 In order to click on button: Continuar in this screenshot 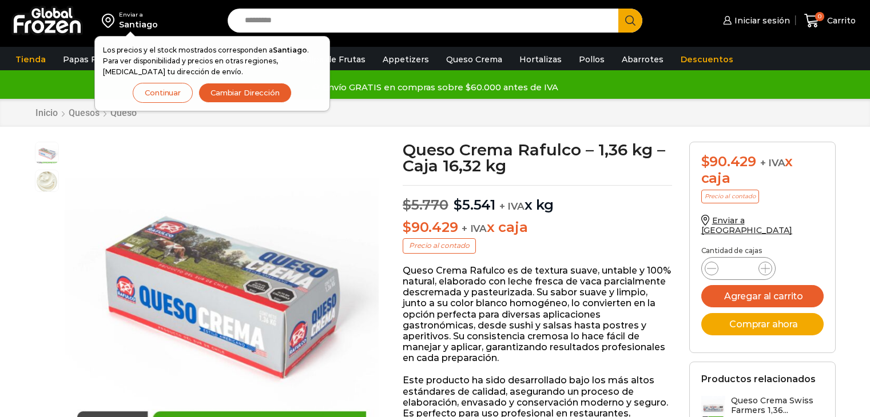, I will do `click(162, 93)`.